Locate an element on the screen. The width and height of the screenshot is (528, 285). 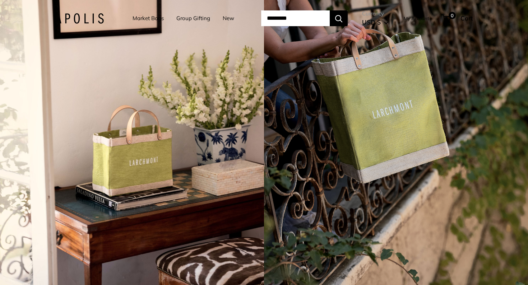
a: My Account is located at coordinates (416, 18).